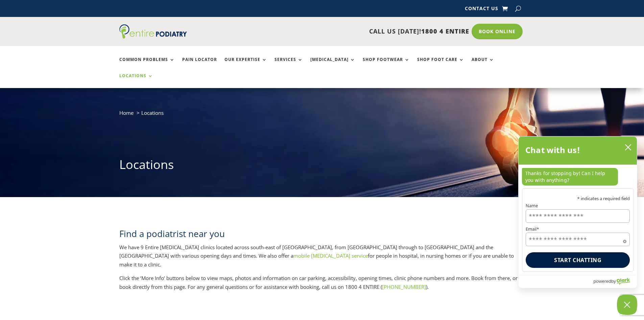  Describe the element at coordinates (147, 64) in the screenshot. I see `a: Common Problems` at that location.